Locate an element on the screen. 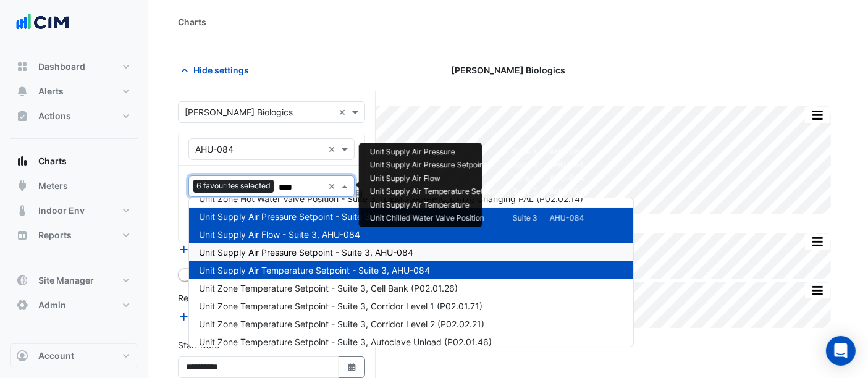 This screenshot has width=868, height=378. td: Unit Chilled Water Valve Position is located at coordinates (435, 218).